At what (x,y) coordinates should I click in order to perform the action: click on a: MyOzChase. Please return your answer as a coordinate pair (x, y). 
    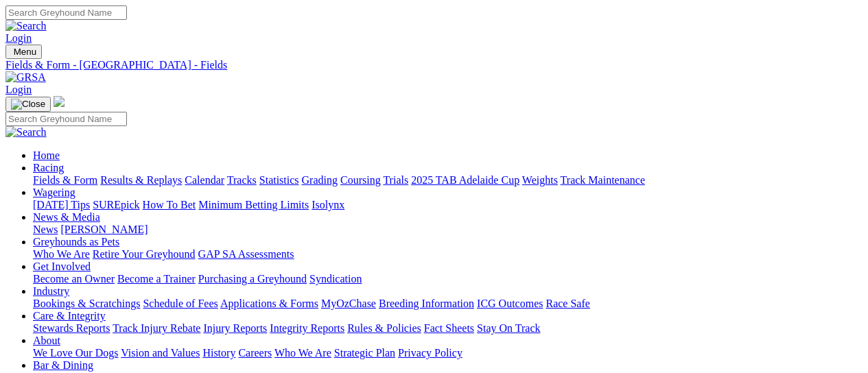
    Looking at the image, I should click on (349, 303).